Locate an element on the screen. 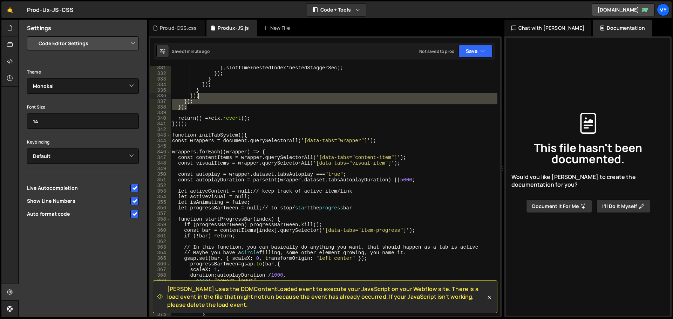 The width and height of the screenshot is (673, 319). div: 364 is located at coordinates (160, 253).